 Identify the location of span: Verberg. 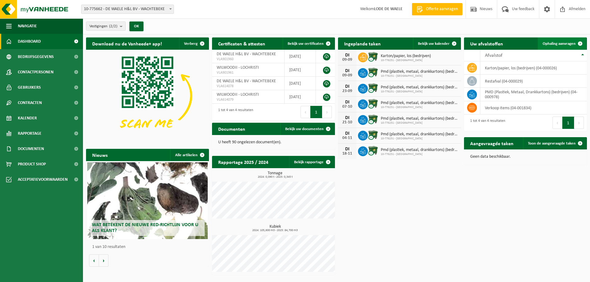
(191, 44).